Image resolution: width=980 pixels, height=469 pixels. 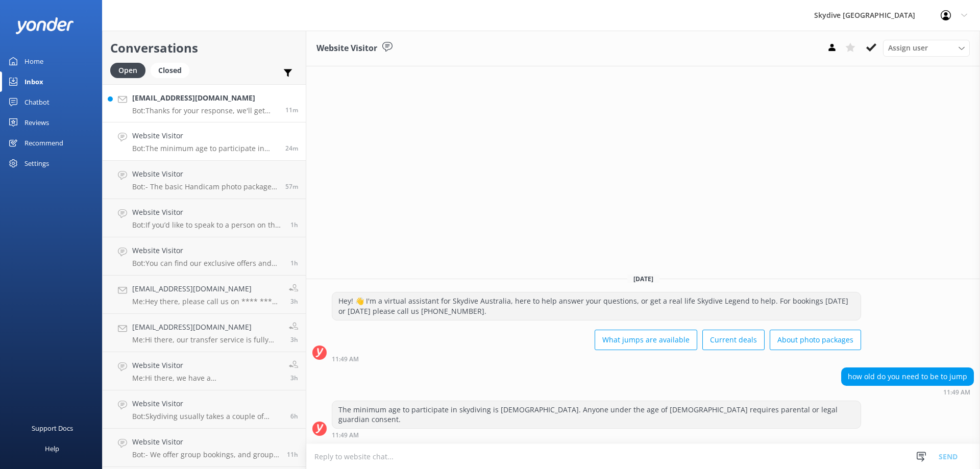 What do you see at coordinates (291, 148) in the screenshot?
I see `span: Sep 05 2025 11:49am (UTC +10:00) Australia/Brisbane` at bounding box center [291, 148].